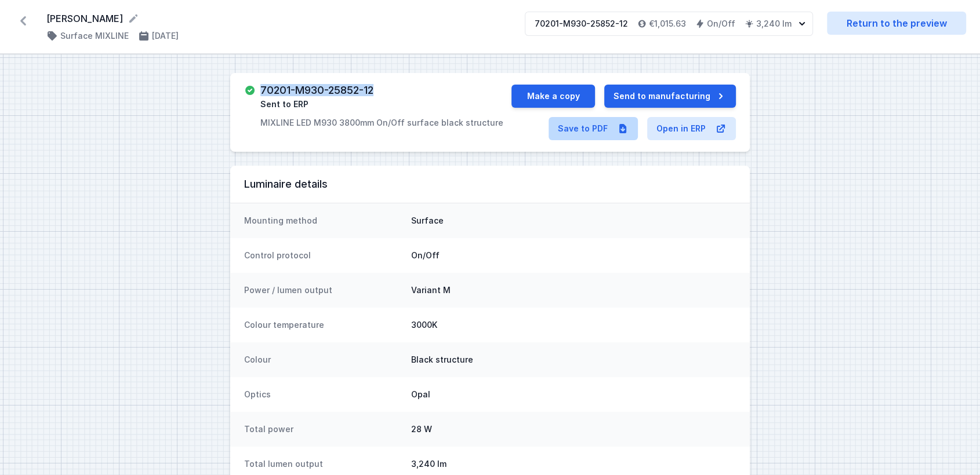 Image resolution: width=980 pixels, height=475 pixels. What do you see at coordinates (323, 464) in the screenshot?
I see `dt: Total lumen output` at bounding box center [323, 464].